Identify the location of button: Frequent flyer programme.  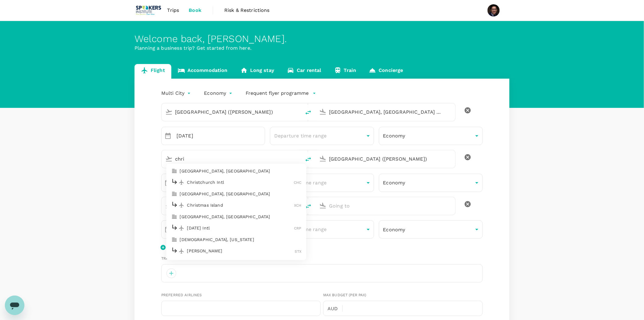
(281, 93).